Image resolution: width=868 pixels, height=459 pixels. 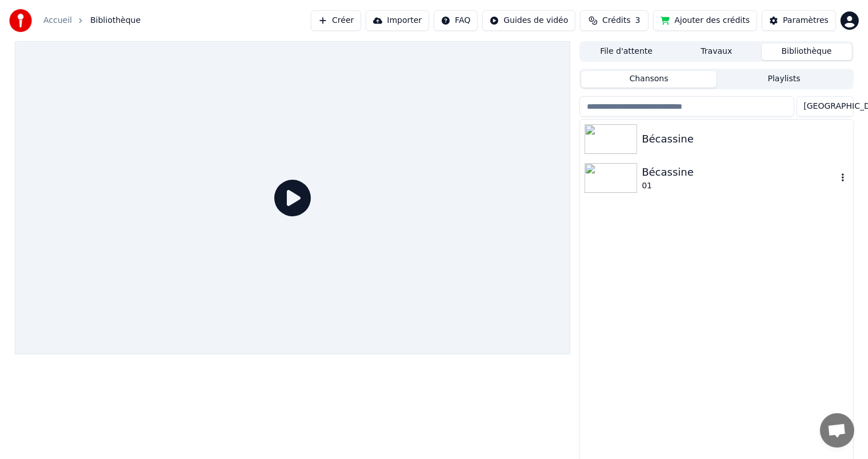 I want to click on button: Créer, so click(x=336, y=20).